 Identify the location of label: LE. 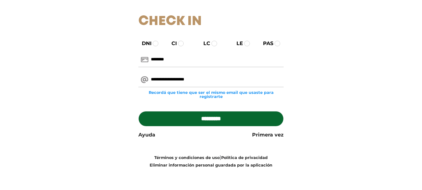
(237, 43).